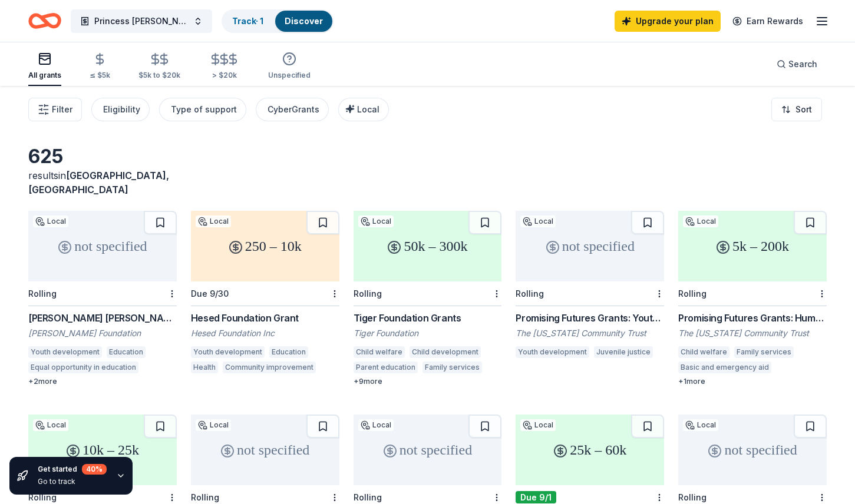  What do you see at coordinates (102, 182) in the screenshot?
I see `div: results` at bounding box center [102, 182].